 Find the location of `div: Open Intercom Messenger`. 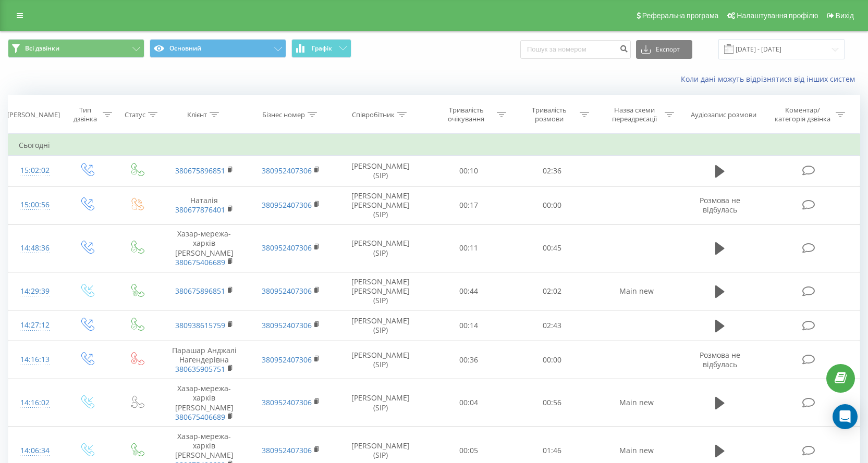

div: Open Intercom Messenger is located at coordinates (845, 417).